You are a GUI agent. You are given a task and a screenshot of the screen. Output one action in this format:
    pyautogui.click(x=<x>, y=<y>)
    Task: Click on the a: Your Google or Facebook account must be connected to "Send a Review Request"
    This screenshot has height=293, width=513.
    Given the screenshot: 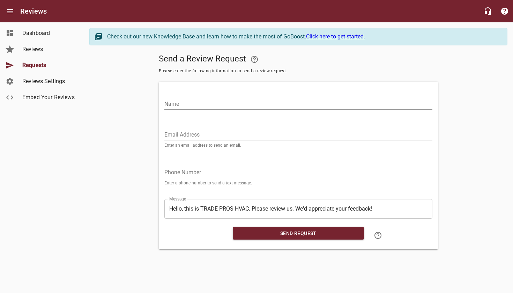 What is the action you would take?
    pyautogui.click(x=255, y=59)
    